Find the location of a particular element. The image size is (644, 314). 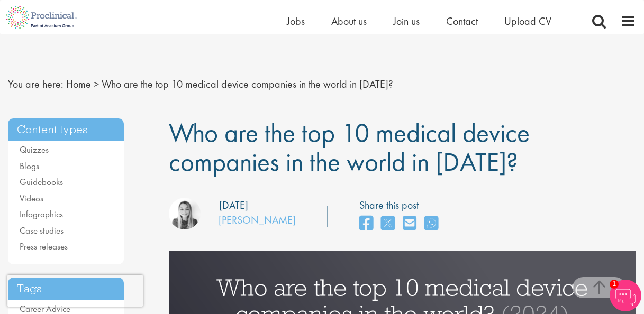

a: About us is located at coordinates (349, 21).